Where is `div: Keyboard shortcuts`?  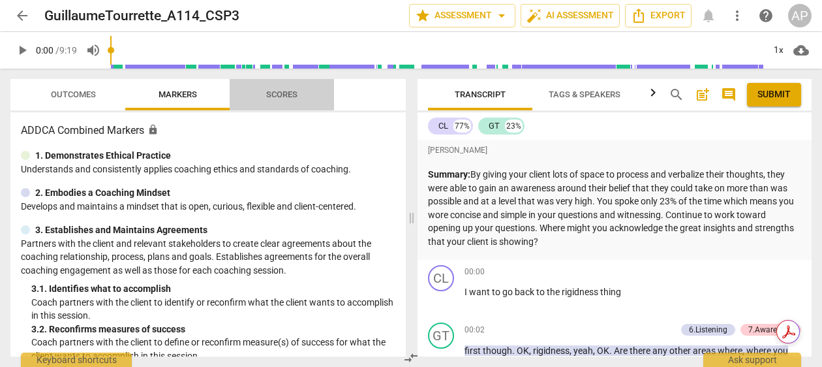
div: Keyboard shortcuts is located at coordinates (76, 360).